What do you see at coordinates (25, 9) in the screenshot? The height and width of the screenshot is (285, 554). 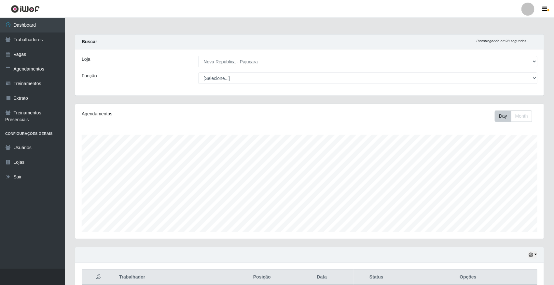 I see `img: CoreUI Logo` at bounding box center [25, 9].